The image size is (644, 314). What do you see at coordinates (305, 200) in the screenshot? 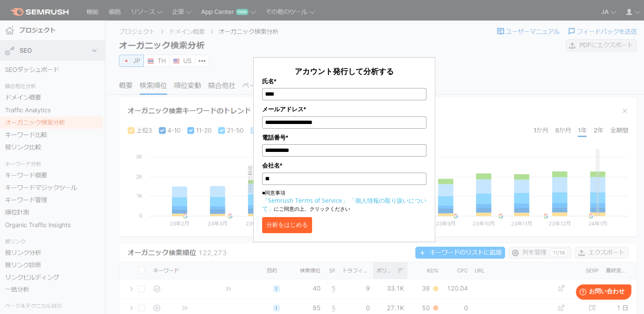
I see `a: 「Semrush Terms of Service」` at bounding box center [305, 200].